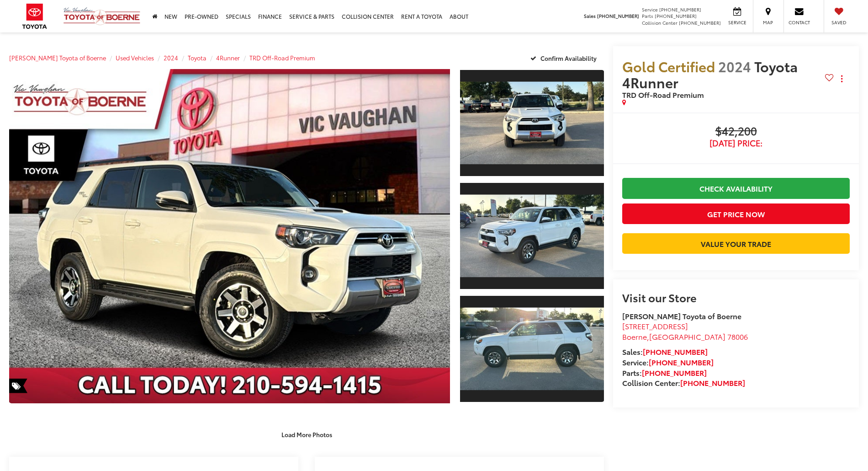 The width and height of the screenshot is (868, 471). I want to click on a: Check Availability, so click(736, 188).